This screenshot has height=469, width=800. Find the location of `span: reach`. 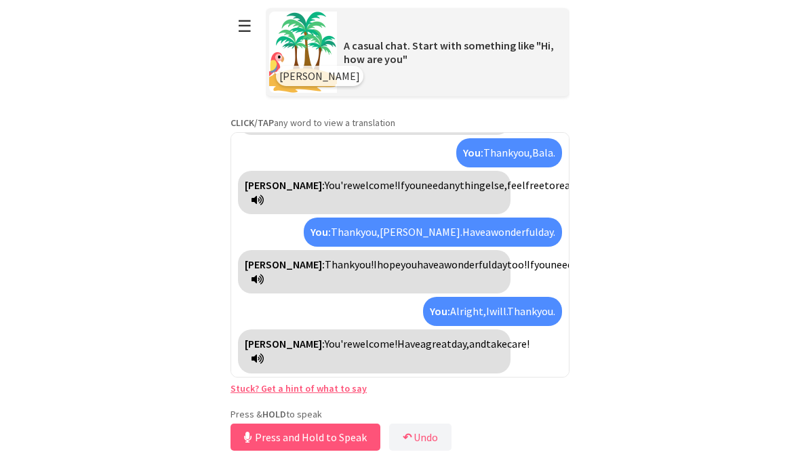

span: reach is located at coordinates (568, 185).